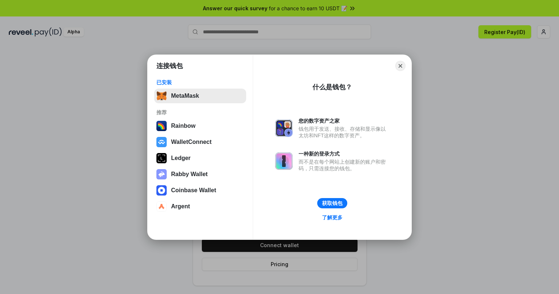  I want to click on div: MetaMask, so click(185, 96).